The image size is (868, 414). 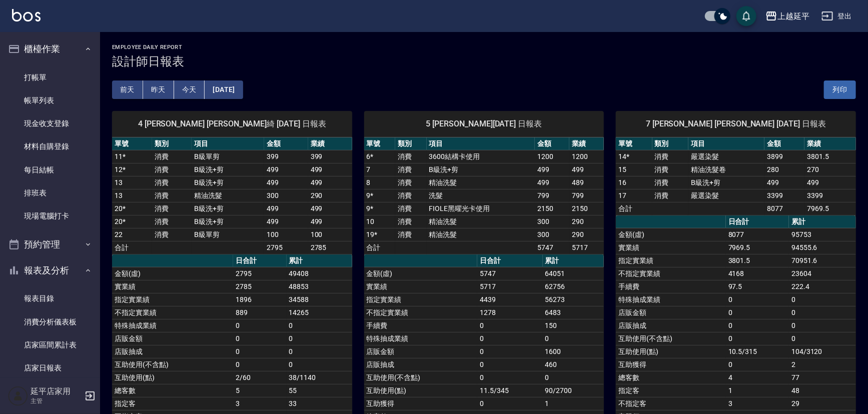 What do you see at coordinates (330, 144) in the screenshot?
I see `th: 業績` at bounding box center [330, 144].